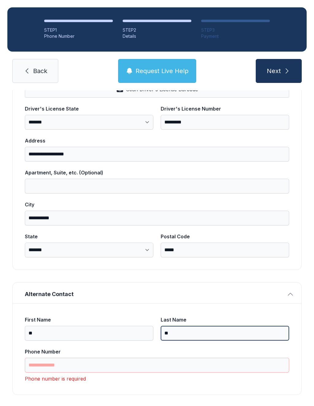 Image resolution: width=314 pixels, height=406 pixels. I want to click on div: Details, so click(157, 36).